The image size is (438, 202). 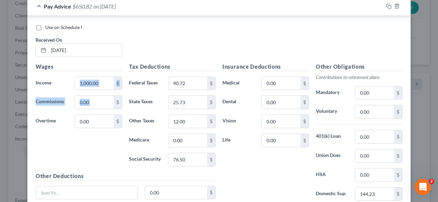 What do you see at coordinates (145, 84) in the screenshot?
I see `label: Federal Taxes` at bounding box center [145, 84].